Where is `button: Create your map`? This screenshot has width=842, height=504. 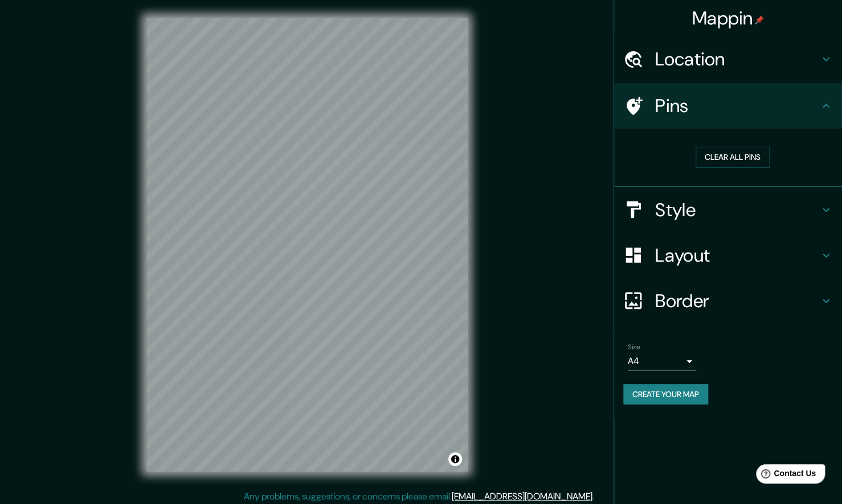 button: Create your map is located at coordinates (665, 394).